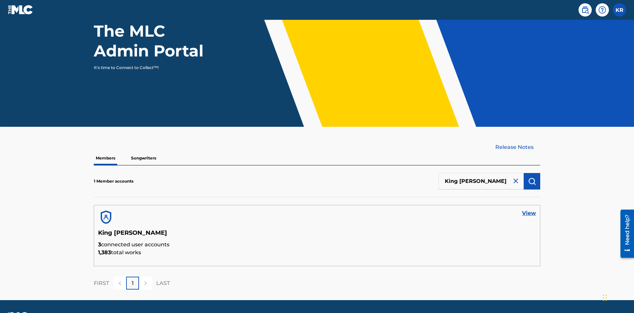 This screenshot has width=634, height=313. What do you see at coordinates (144, 158) in the screenshot?
I see `p: Songwriters` at bounding box center [144, 158].